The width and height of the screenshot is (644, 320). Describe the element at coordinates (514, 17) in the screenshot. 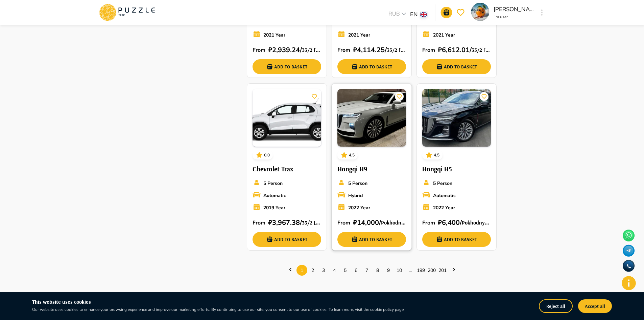

I see `p: I'm user` at that location.